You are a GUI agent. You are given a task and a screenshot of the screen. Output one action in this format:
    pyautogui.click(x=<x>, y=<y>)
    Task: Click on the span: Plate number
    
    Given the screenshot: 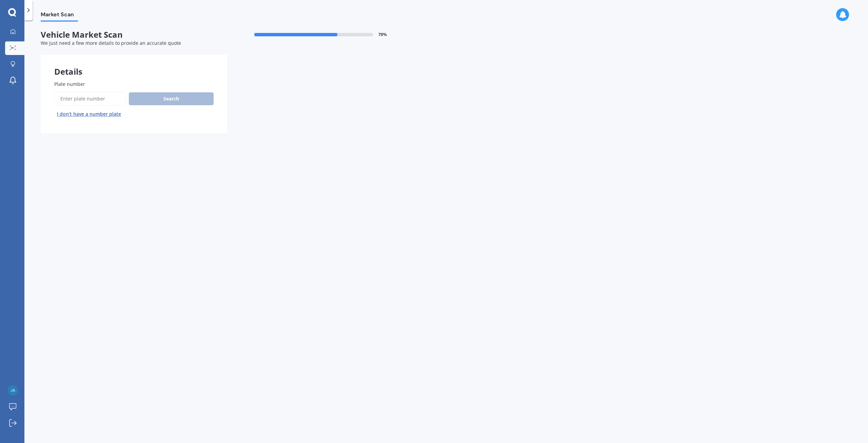 What is the action you would take?
    pyautogui.click(x=69, y=84)
    